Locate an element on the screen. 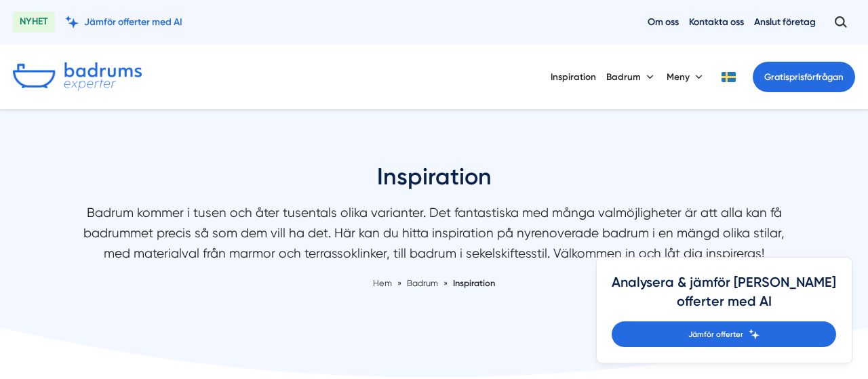 The image size is (868, 379). span: Gratis is located at coordinates (776, 76).